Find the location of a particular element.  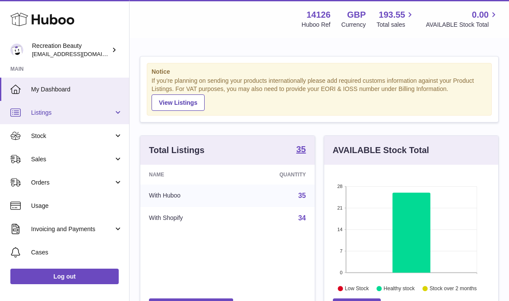

span: Listings is located at coordinates (72, 113).